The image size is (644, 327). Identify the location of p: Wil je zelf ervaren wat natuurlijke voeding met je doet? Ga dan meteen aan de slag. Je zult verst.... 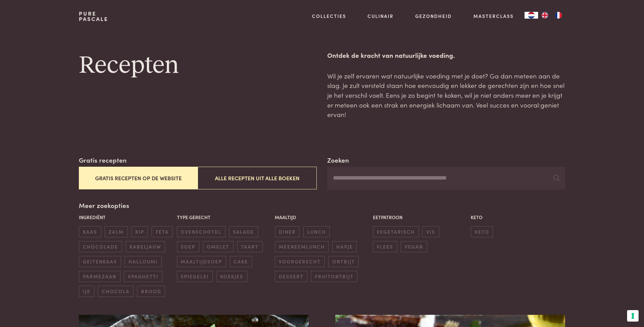
(446, 94).